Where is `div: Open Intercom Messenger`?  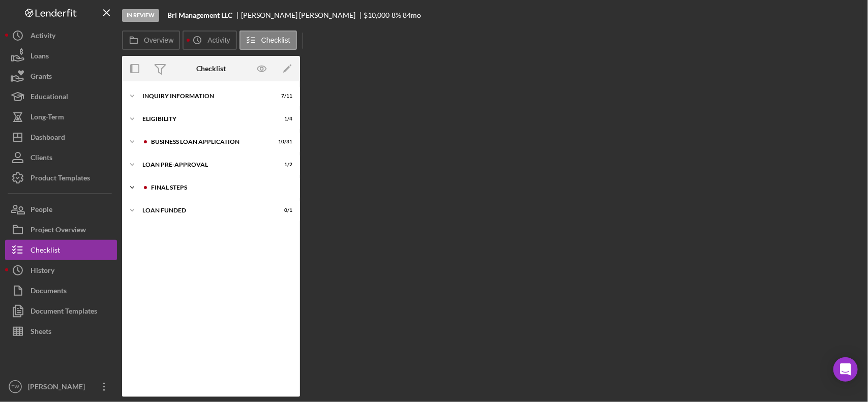
div: Open Intercom Messenger is located at coordinates (845, 370).